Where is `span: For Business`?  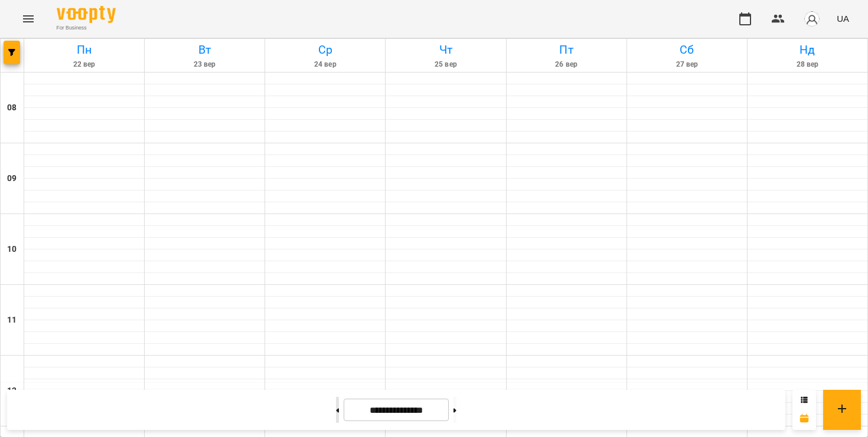
span: For Business is located at coordinates (86, 28).